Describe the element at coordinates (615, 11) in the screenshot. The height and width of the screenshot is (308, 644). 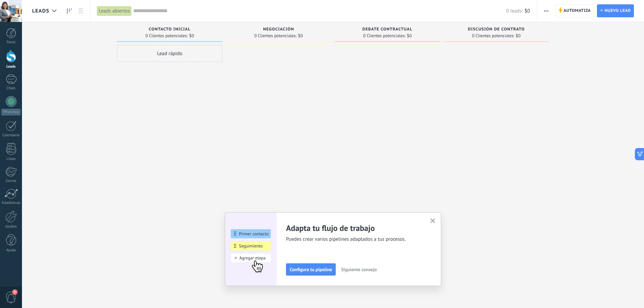
I see `a: Nuevo lead` at that location.